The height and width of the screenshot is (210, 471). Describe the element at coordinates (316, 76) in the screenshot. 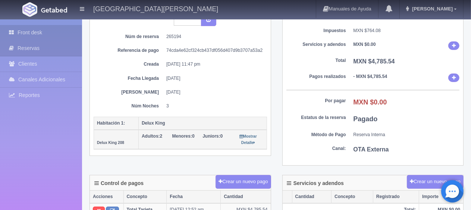

I see `dt: Pagos realizados` at that location.